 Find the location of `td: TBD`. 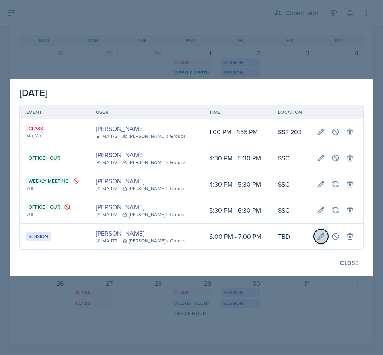

td: TBD is located at coordinates (291, 236).